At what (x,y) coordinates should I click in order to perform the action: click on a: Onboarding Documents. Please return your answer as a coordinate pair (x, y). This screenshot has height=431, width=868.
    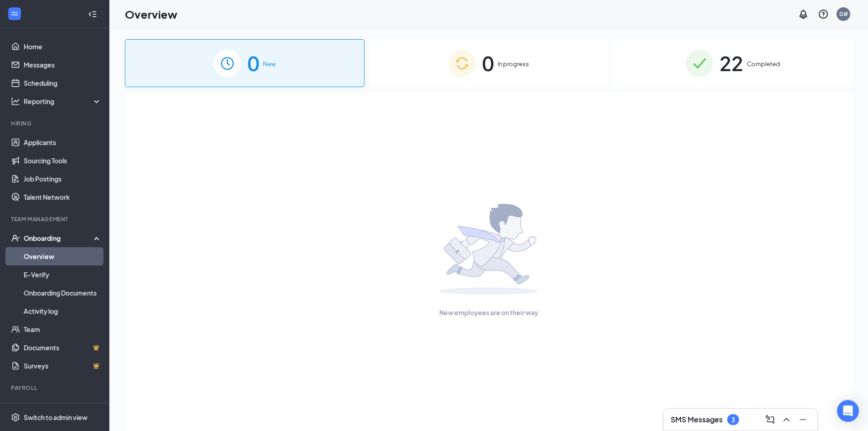
    Looking at the image, I should click on (63, 293).